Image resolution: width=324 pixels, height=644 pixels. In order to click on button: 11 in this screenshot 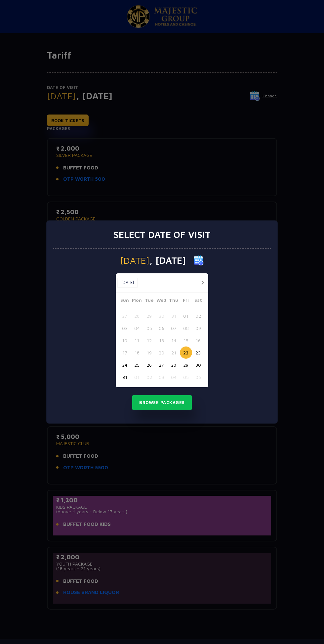, I will do `click(137, 340)`.